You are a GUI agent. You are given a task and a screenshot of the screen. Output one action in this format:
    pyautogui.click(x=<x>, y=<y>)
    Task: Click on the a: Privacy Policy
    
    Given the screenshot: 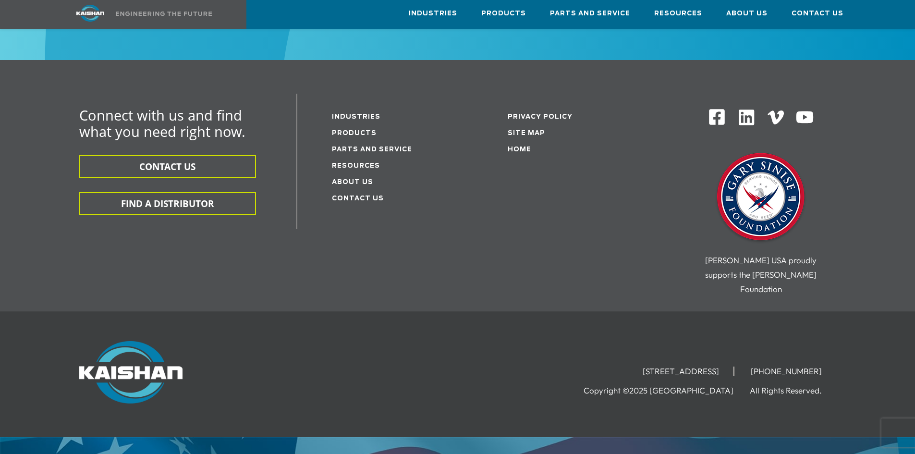 What is the action you would take?
    pyautogui.click(x=540, y=117)
    